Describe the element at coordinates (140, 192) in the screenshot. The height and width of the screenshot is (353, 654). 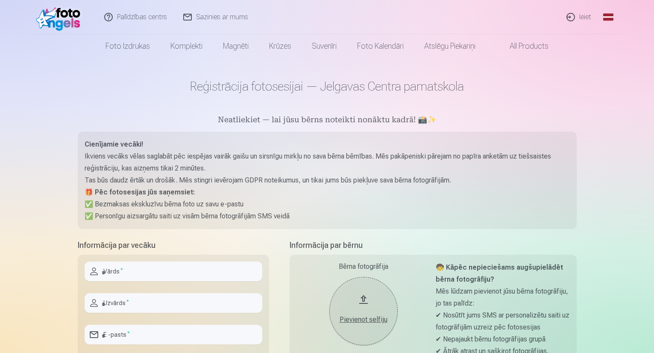
I see `strong: 🎁 Pēc fotosesijas jūs saņemsiet:` at that location.